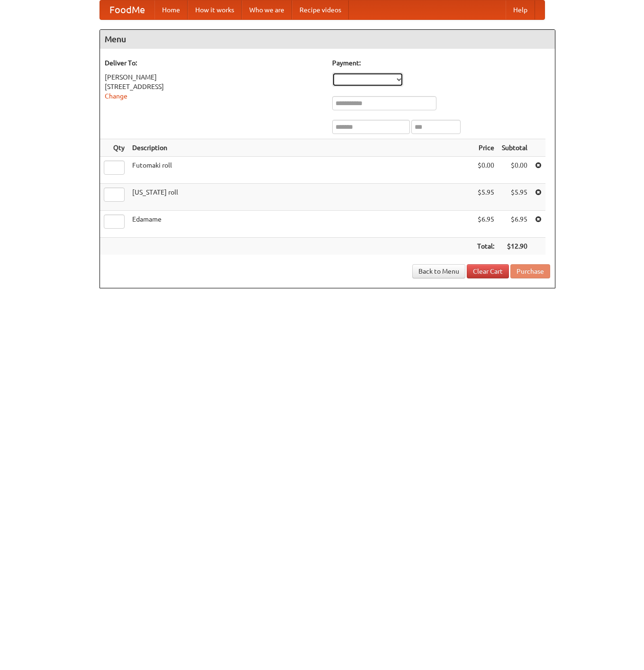  Describe the element at coordinates (514, 148) in the screenshot. I see `th: Subtotal` at that location.